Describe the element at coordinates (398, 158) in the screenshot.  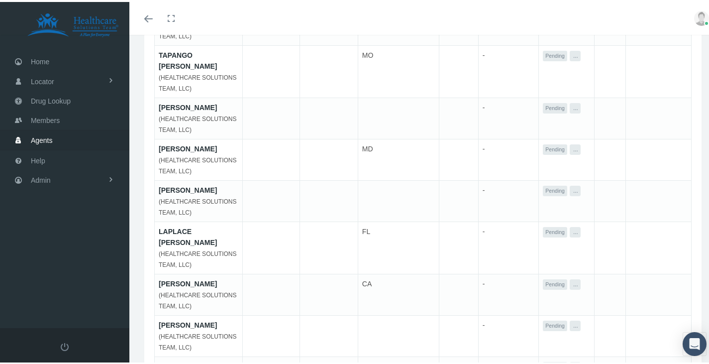
I see `td: MD` at that location.